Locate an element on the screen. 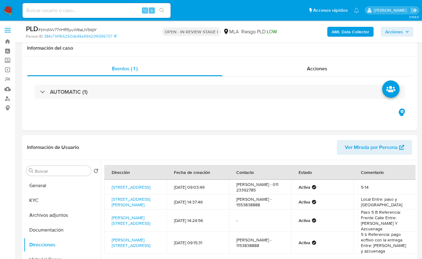  b: AML Data Collector is located at coordinates (350, 32).